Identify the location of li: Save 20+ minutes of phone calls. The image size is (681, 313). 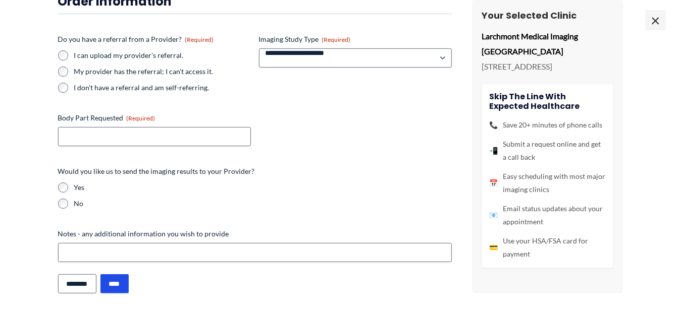
(547, 125).